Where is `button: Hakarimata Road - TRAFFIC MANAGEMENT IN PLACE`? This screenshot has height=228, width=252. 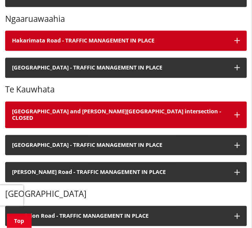 button: Hakarimata Road - TRAFFIC MANAGEMENT IN PLACE is located at coordinates (126, 41).